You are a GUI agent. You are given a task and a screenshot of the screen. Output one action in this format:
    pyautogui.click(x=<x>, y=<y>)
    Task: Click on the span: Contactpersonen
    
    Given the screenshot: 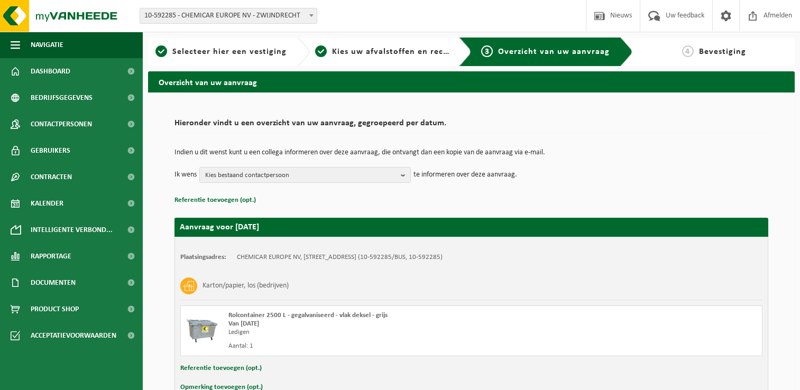 What is the action you would take?
    pyautogui.click(x=61, y=124)
    